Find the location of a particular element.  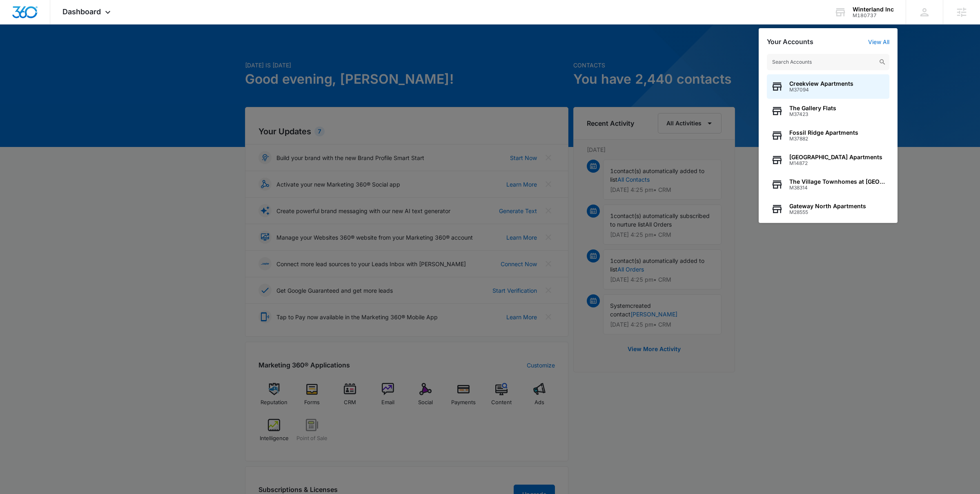

button: Creekview ApartmentsM37094 is located at coordinates (828, 86).